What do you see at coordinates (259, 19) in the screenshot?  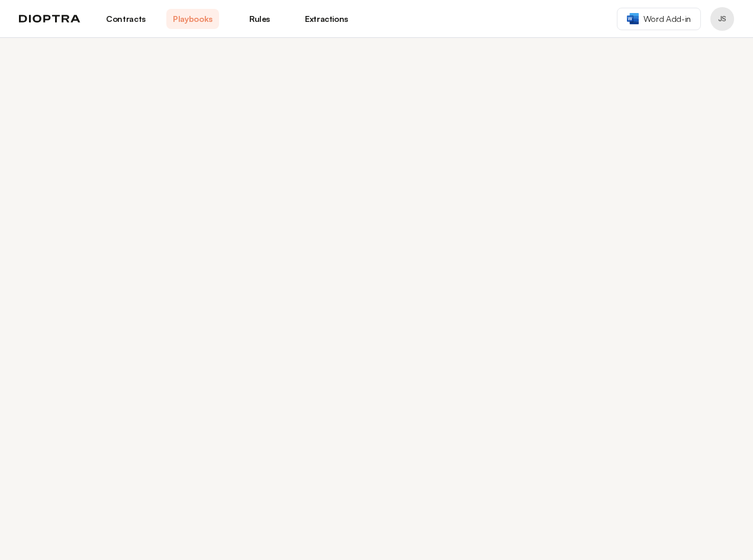 I see `a: Rules` at bounding box center [259, 19].